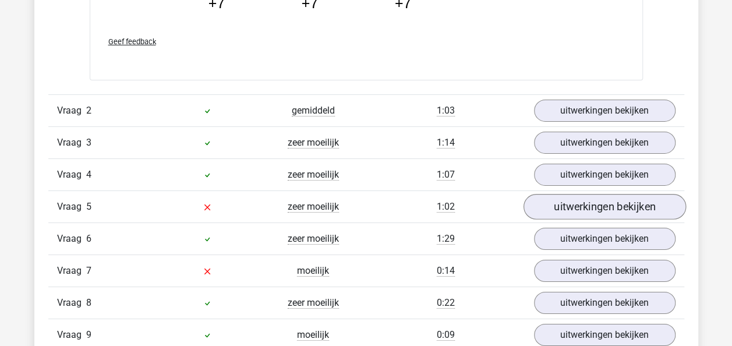 The height and width of the screenshot is (346, 732). What do you see at coordinates (89, 270) in the screenshot?
I see `span: 7` at bounding box center [89, 270].